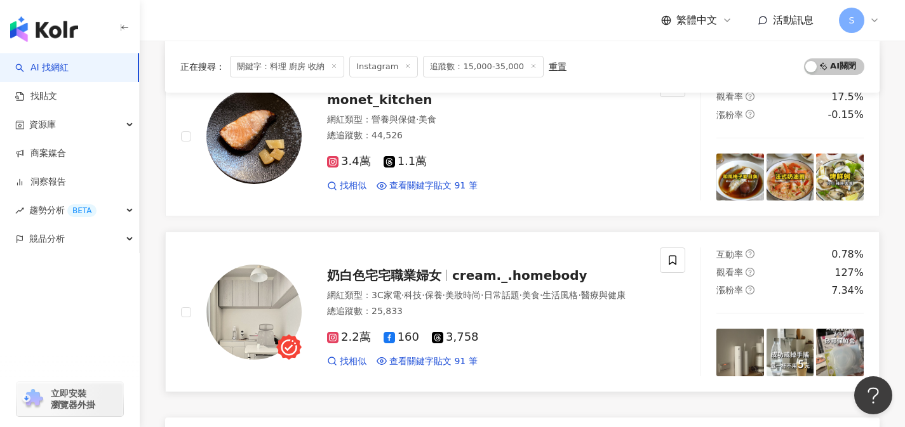 The image size is (905, 427). I want to click on span: 互動率, so click(730, 255).